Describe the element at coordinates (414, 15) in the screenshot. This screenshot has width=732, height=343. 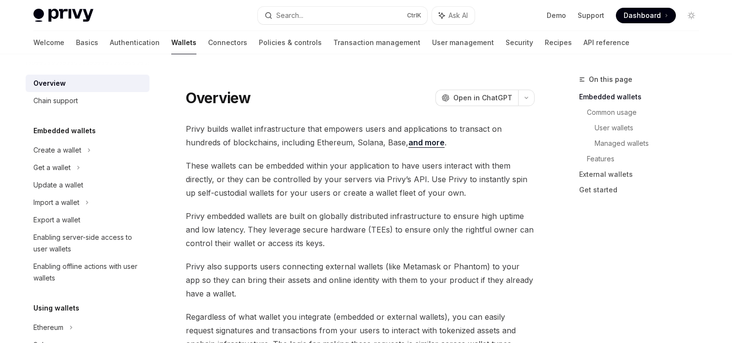
I see `span: Ctrl K` at that location.